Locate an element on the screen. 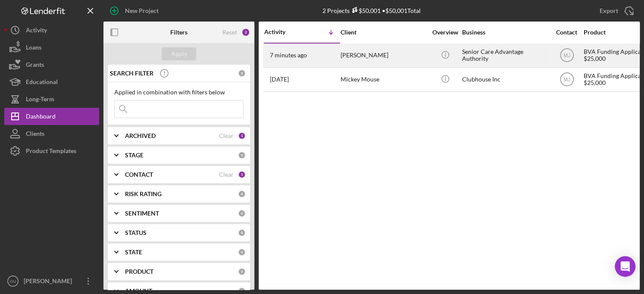  div: Business is located at coordinates (505, 32).